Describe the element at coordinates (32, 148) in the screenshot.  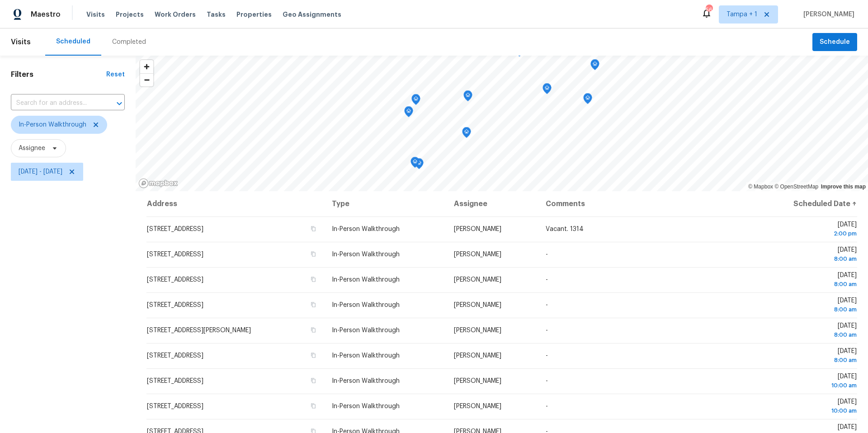
I see `span: Assignee` at that location.